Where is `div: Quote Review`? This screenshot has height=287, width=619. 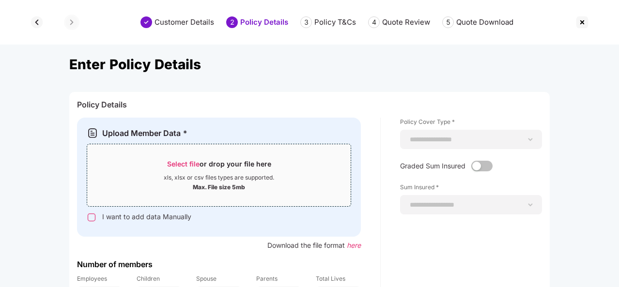 div: Quote Review is located at coordinates (406, 22).